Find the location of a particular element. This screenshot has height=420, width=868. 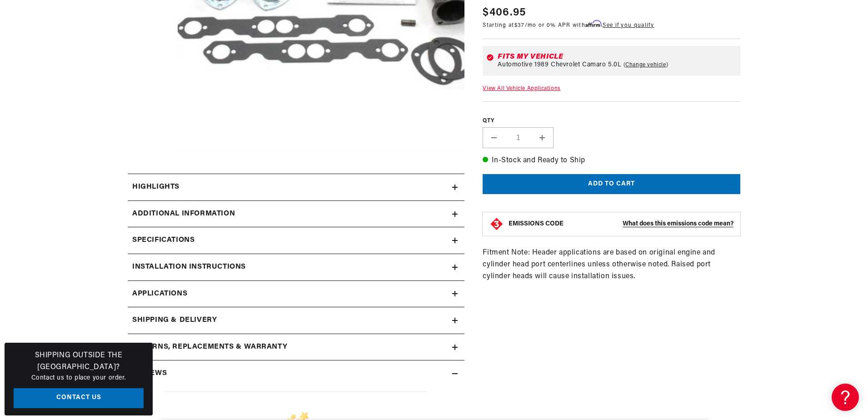

button: Add to cart is located at coordinates (612, 184).